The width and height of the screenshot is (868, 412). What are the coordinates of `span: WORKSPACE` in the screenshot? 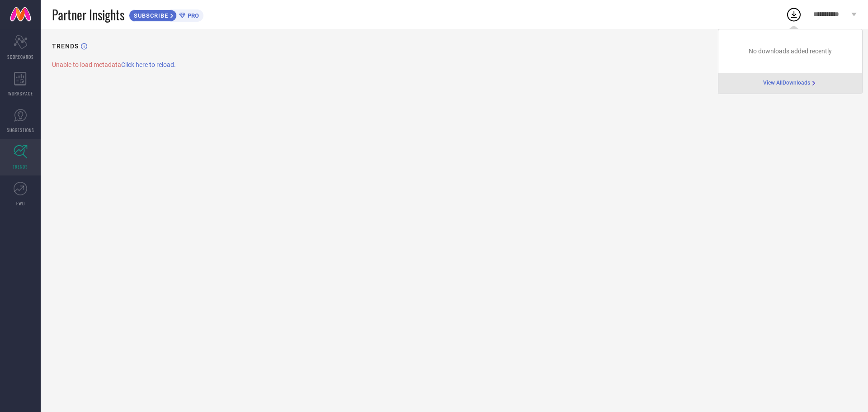 It's located at (21, 93).